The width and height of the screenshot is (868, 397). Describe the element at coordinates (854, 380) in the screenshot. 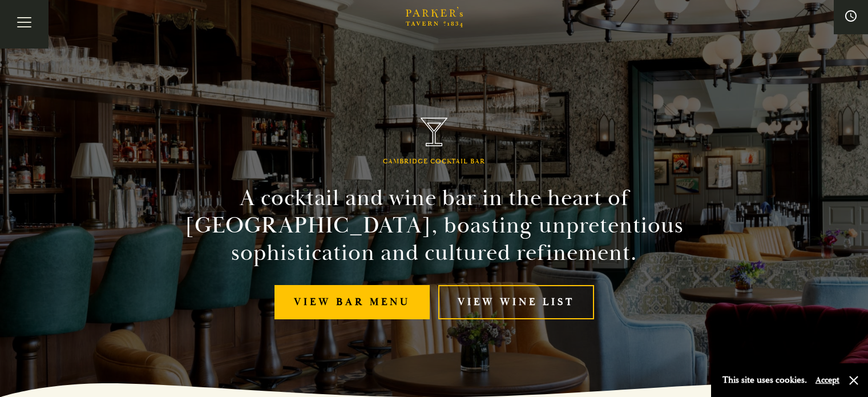

I see `button: Close and accept` at that location.